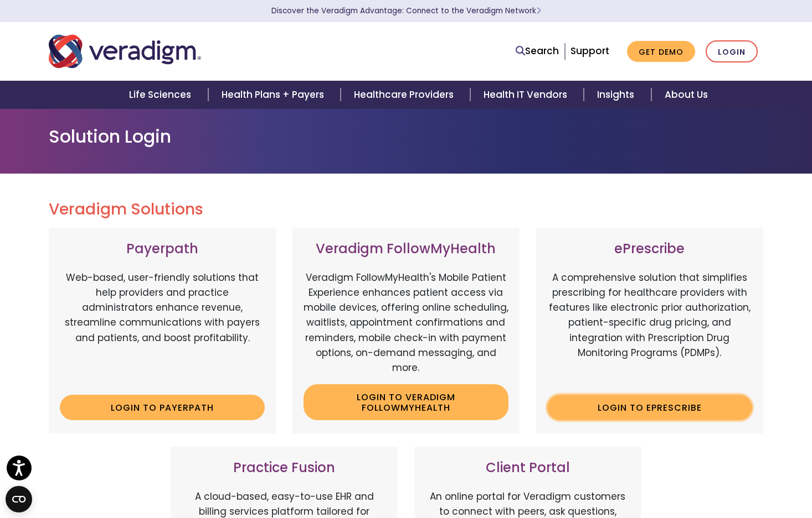 Image resolution: width=812 pixels, height=518 pixels. I want to click on a: Veradigm logo, so click(124, 51).